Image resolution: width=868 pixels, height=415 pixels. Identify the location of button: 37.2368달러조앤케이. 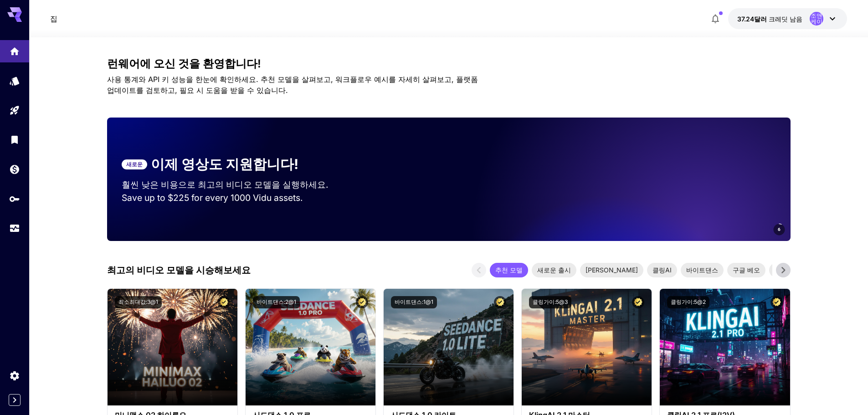
(788, 19).